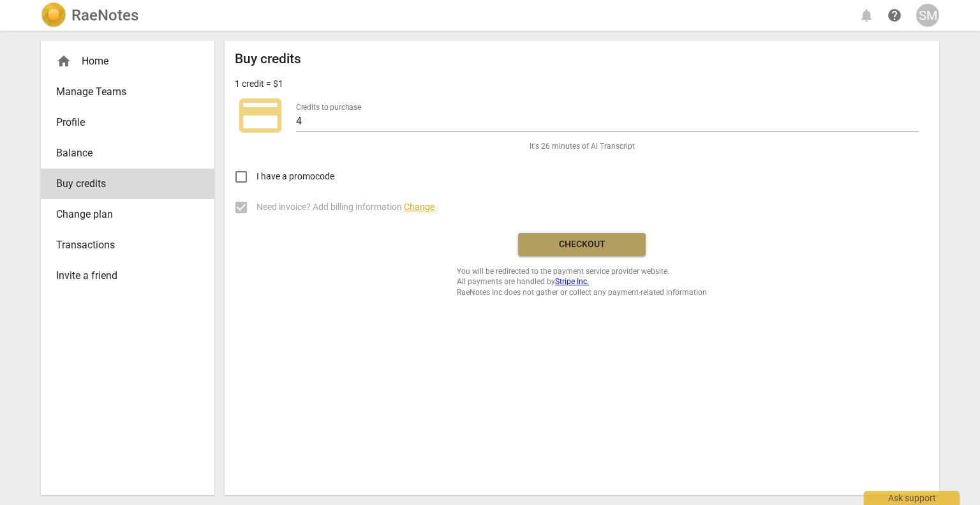 This screenshot has width=980, height=505. I want to click on p: 1 credit = $1, so click(259, 84).